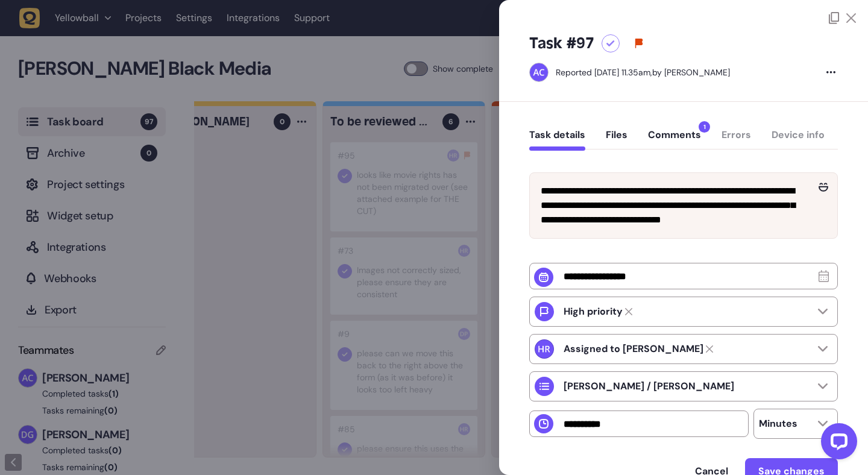 Image resolution: width=868 pixels, height=475 pixels. Describe the element at coordinates (539, 72) in the screenshot. I see `img: Ameet Chohan` at that location.